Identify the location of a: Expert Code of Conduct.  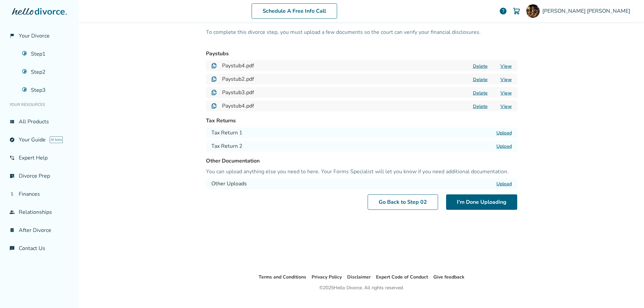
(402, 277).